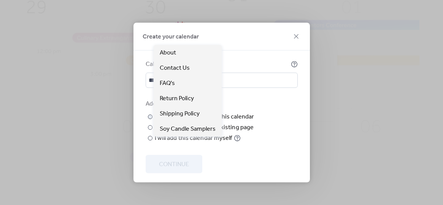  Describe the element at coordinates (179, 114) in the screenshot. I see `span: Shipping Policy` at that location.